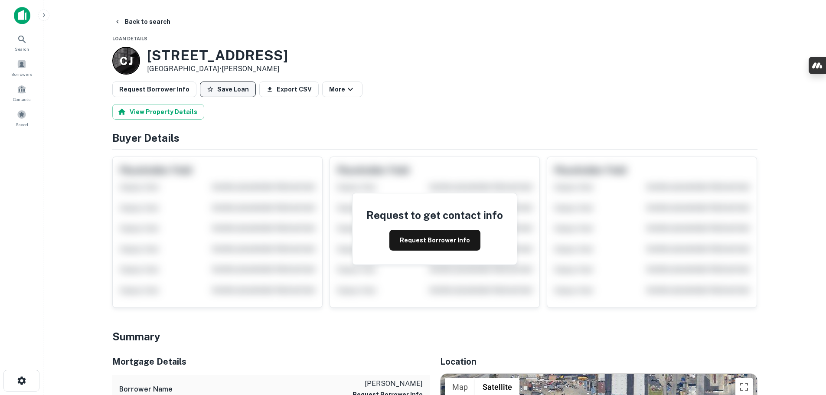  What do you see at coordinates (22, 16) in the screenshot?
I see `img: capitalize-icon.png` at bounding box center [22, 16].